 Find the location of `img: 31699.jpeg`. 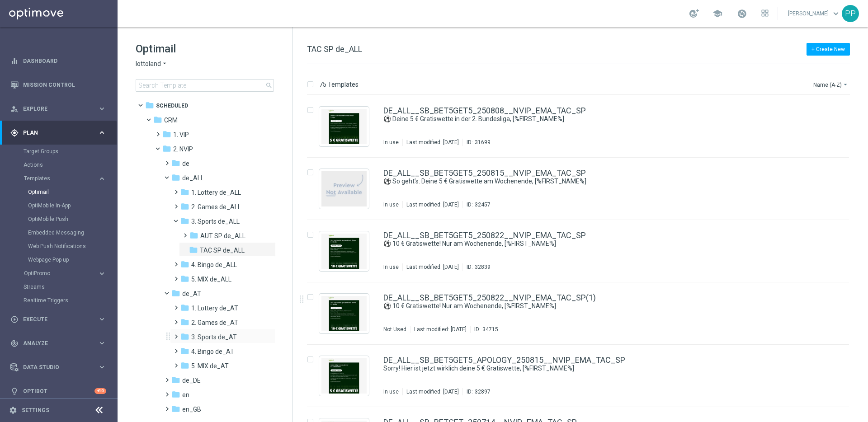

img: 31699.jpeg is located at coordinates (344, 126).